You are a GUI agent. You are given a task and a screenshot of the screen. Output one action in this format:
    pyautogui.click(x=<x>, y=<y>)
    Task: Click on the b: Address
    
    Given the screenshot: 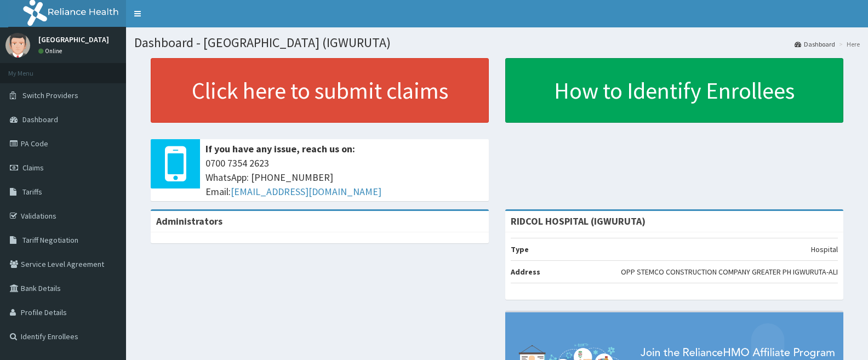 What is the action you would take?
    pyautogui.click(x=525, y=272)
    